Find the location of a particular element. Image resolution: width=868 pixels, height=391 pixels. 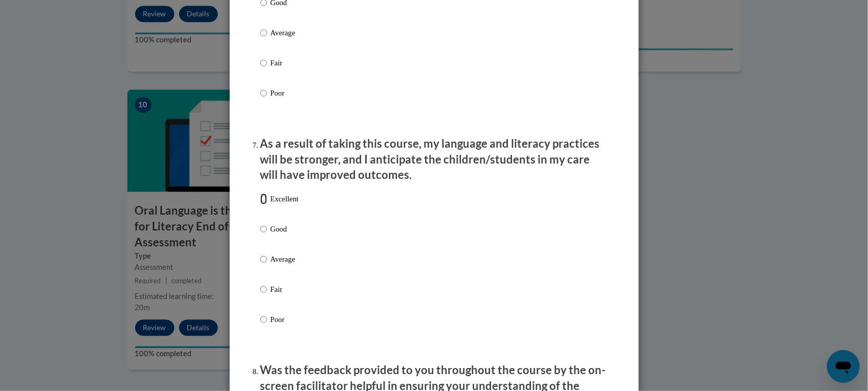

input: Excellent is located at coordinates (263, 199).